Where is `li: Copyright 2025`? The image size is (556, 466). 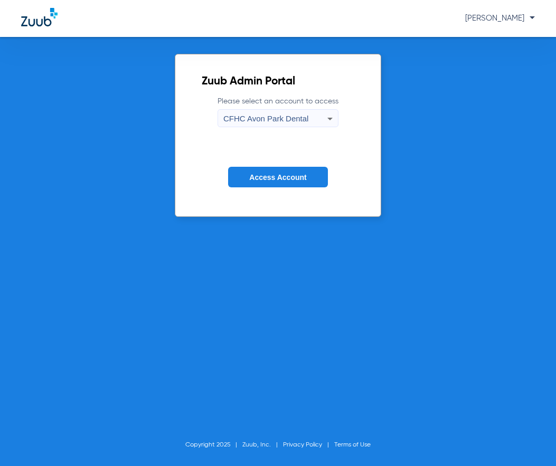
li: Copyright 2025 is located at coordinates (214, 445).